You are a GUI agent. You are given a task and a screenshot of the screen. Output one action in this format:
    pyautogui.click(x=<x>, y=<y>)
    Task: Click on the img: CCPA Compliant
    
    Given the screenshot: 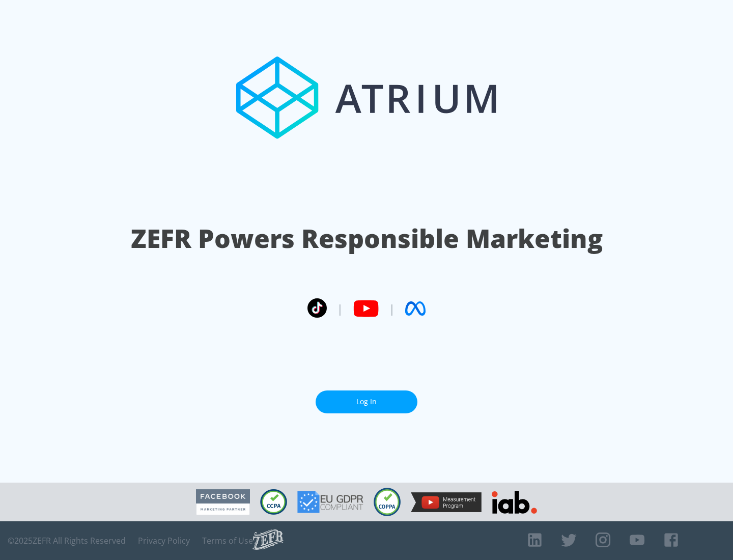 What is the action you would take?
    pyautogui.click(x=273, y=502)
    